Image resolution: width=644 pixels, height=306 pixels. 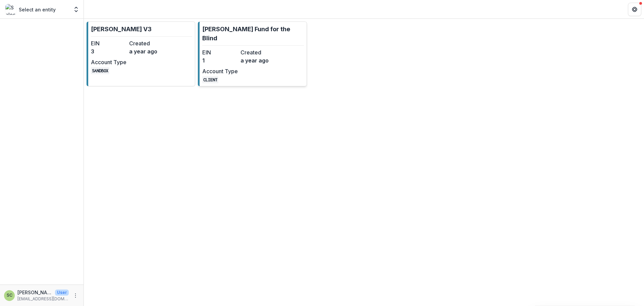 I want to click on code: SANDBOX, so click(x=100, y=70).